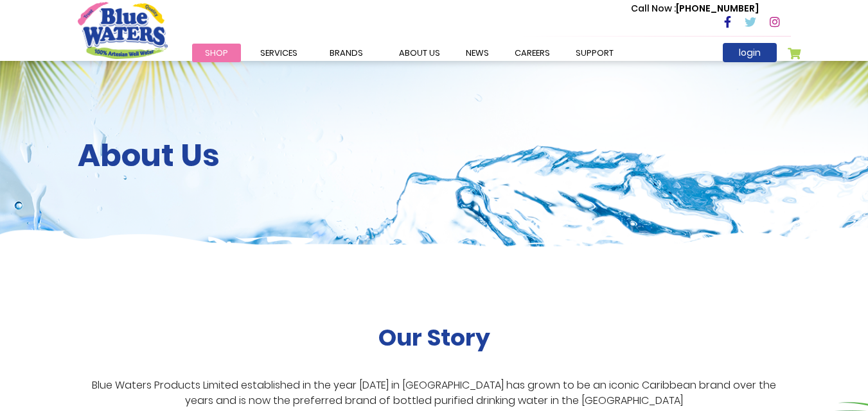 This screenshot has width=868, height=411. I want to click on span: Services, so click(279, 52).